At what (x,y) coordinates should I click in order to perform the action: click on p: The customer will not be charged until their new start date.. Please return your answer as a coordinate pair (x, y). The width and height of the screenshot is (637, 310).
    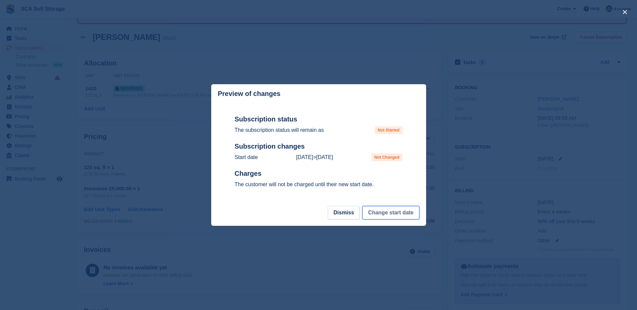
    Looking at the image, I should click on (319, 185).